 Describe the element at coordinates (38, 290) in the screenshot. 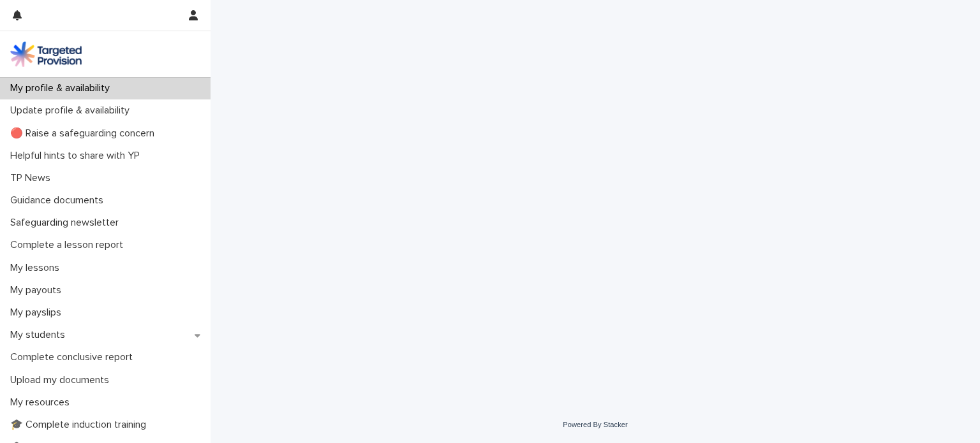

I see `p: My payouts` at that location.